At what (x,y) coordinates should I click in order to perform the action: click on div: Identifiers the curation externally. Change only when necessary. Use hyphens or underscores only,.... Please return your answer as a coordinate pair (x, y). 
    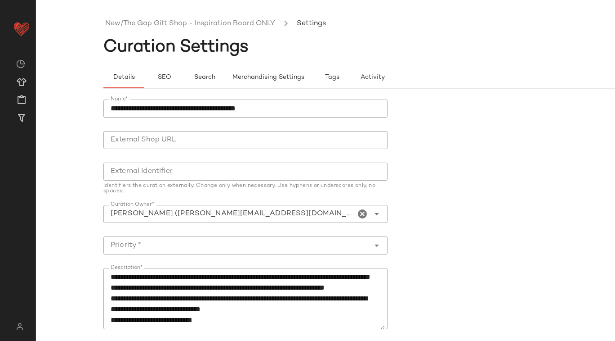
    Looking at the image, I should click on (246, 189).